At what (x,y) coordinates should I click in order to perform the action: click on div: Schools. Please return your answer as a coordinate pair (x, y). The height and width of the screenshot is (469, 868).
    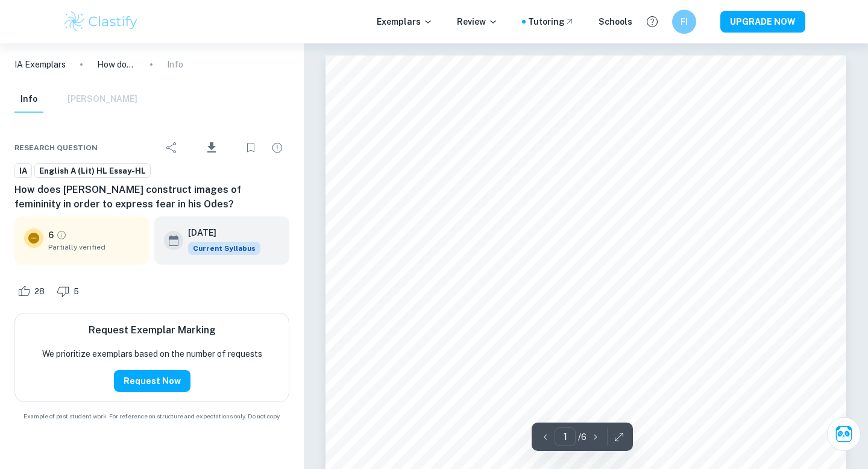
    Looking at the image, I should click on (616, 21).